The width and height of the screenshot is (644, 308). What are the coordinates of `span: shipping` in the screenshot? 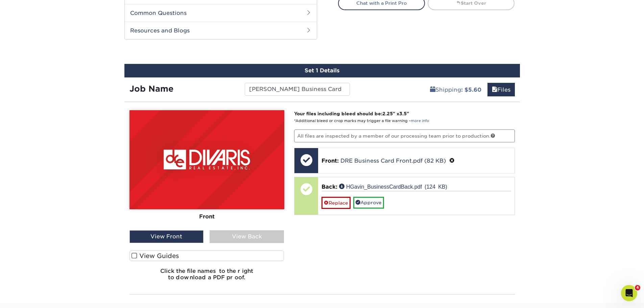 It's located at (432, 89).